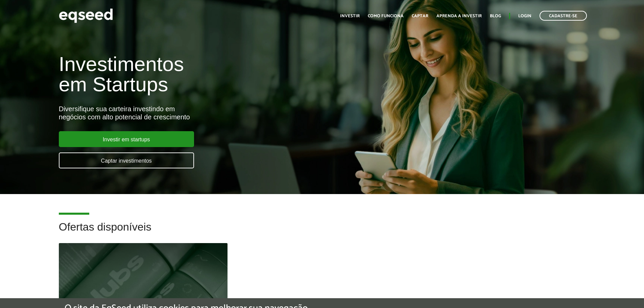  What do you see at coordinates (459, 16) in the screenshot?
I see `a: Aprenda a investir` at bounding box center [459, 16].